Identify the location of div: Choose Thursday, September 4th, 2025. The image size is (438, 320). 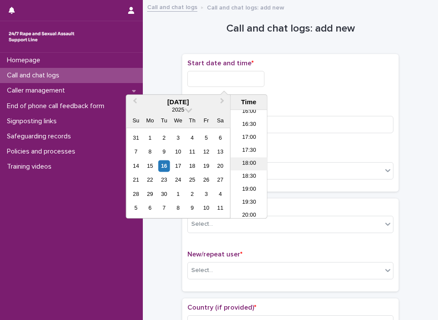
(192, 138).